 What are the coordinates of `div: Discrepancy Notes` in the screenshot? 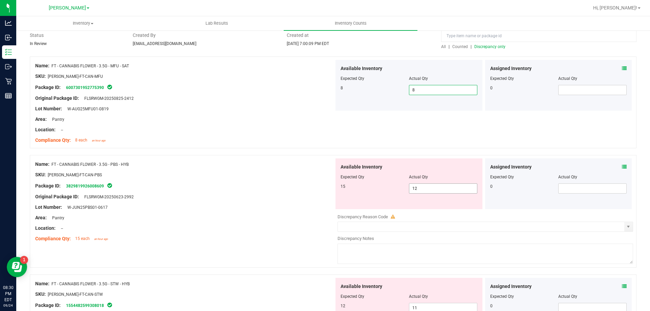 It's located at (485, 239).